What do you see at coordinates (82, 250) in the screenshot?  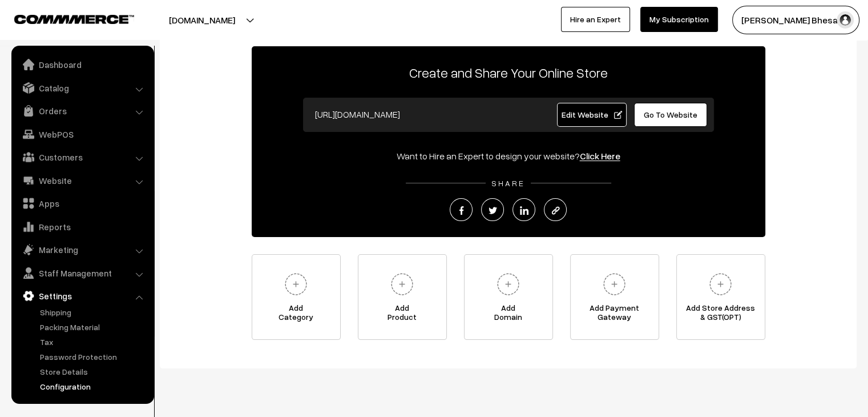 I see `a: Marketing` at bounding box center [82, 250].